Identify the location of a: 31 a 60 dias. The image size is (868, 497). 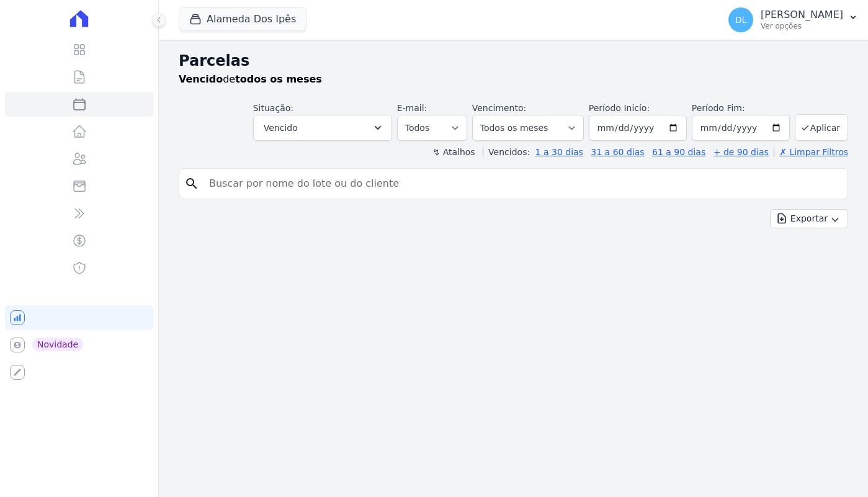
(618, 152).